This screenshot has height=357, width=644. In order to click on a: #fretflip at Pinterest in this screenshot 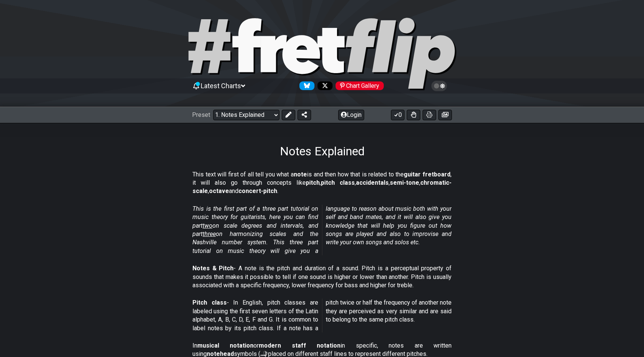, I will do `click(358, 86)`.